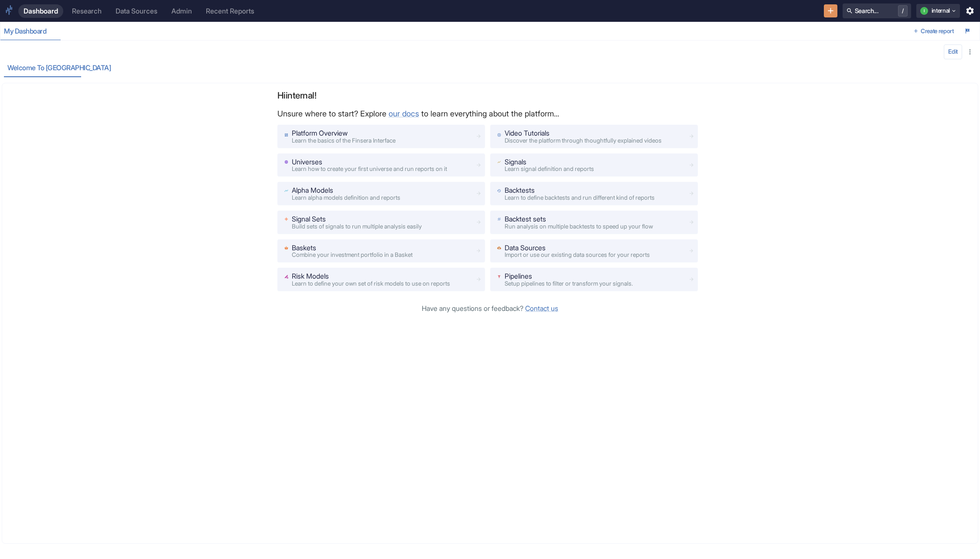 Image resolution: width=980 pixels, height=559 pixels. I want to click on button: Create report, so click(934, 31).